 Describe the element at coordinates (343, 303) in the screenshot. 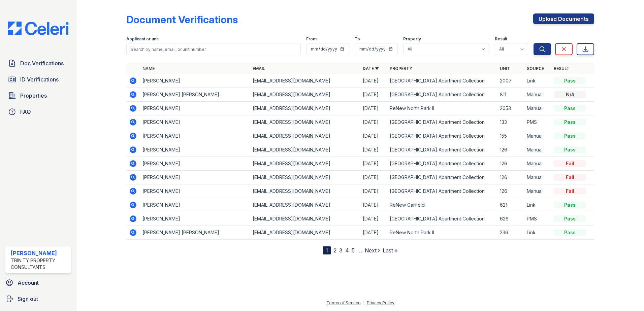

I see `a: Terms of Service` at that location.